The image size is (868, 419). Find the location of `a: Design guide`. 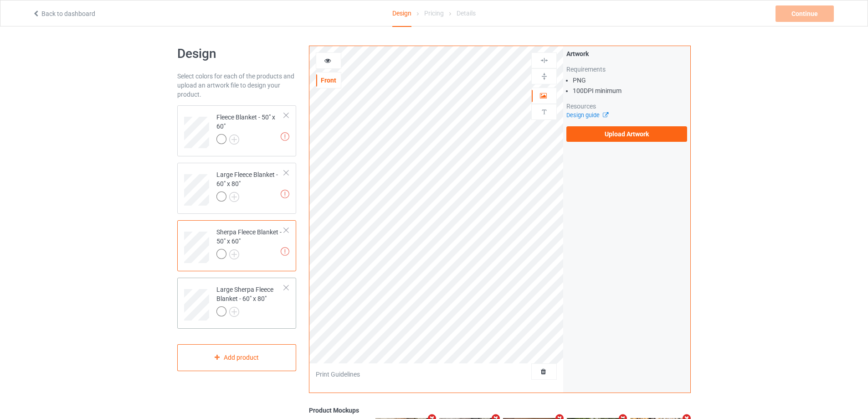

a: Design guide is located at coordinates (587, 115).